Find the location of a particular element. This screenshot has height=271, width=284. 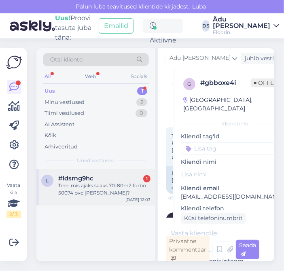

div: DS is located at coordinates (206, 26).